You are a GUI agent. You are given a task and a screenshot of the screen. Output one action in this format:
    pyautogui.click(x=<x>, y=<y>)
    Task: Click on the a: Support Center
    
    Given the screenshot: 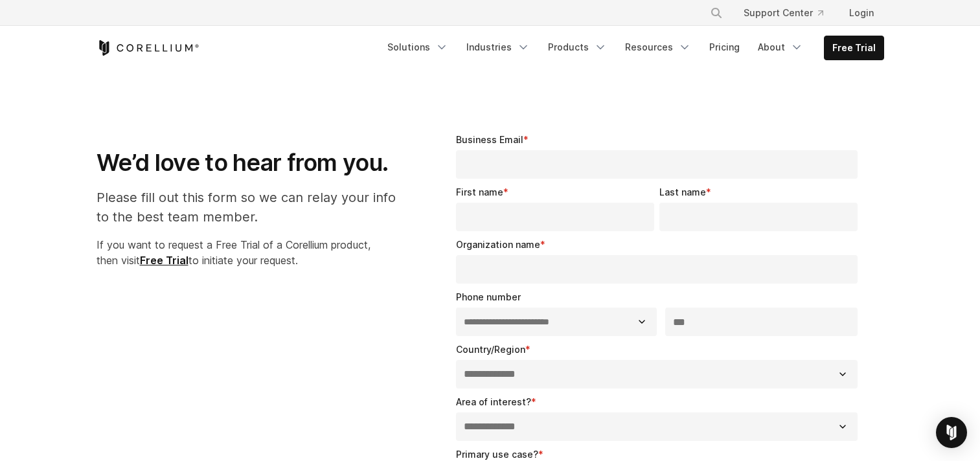 What is the action you would take?
    pyautogui.click(x=783, y=13)
    